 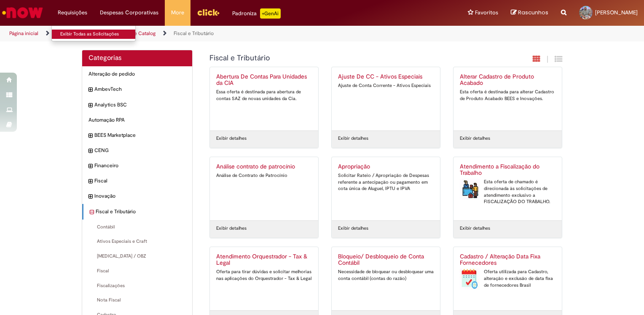 What do you see at coordinates (264, 80) in the screenshot?
I see `h2: Abertura De Contas Para Unidades da CIA` at bounding box center [264, 80].